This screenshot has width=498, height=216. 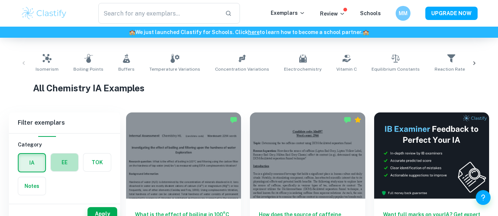 What do you see at coordinates (47, 69) in the screenshot?
I see `span: Isomerism` at bounding box center [47, 69].